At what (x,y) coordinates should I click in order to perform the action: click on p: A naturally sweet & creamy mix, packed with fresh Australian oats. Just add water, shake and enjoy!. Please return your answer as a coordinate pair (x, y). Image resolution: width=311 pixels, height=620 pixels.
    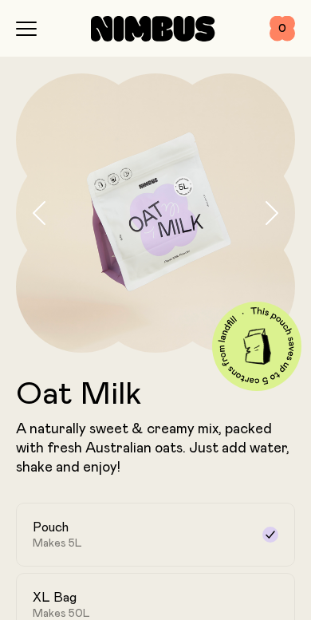
    Looking at the image, I should click on (156, 448).